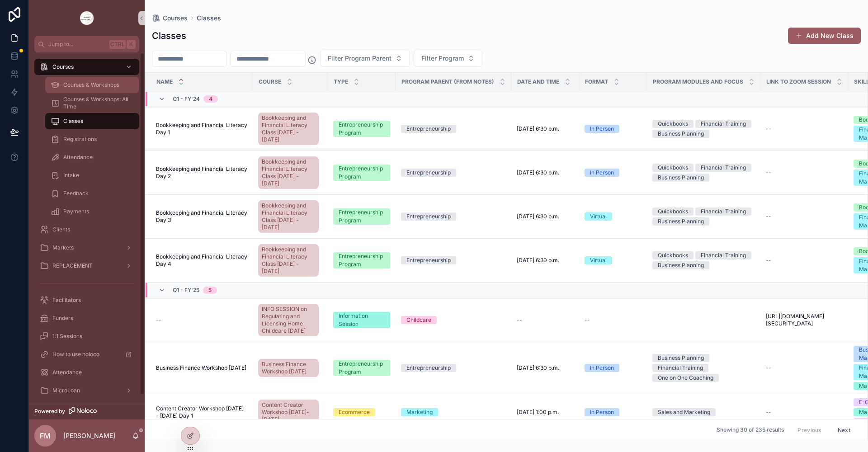 The image size is (868, 452). I want to click on a: Facilitators, so click(86, 300).